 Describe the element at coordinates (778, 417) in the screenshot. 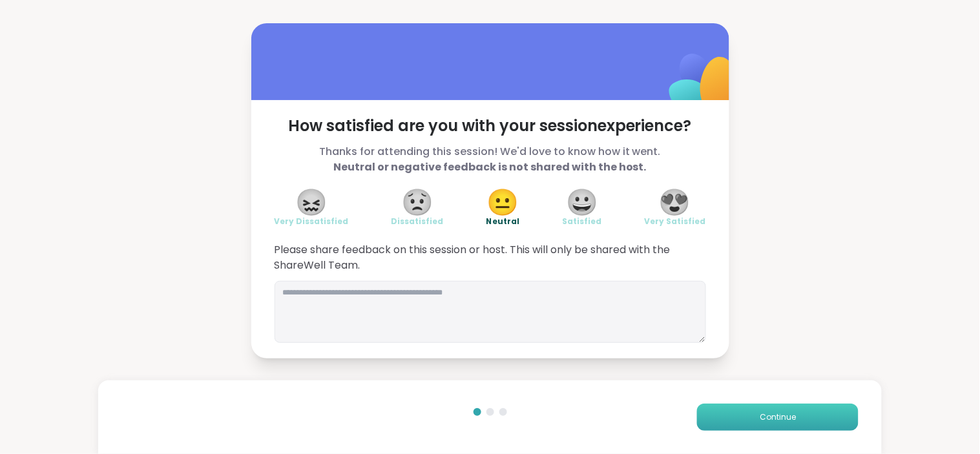

I see `span: Continue` at that location.